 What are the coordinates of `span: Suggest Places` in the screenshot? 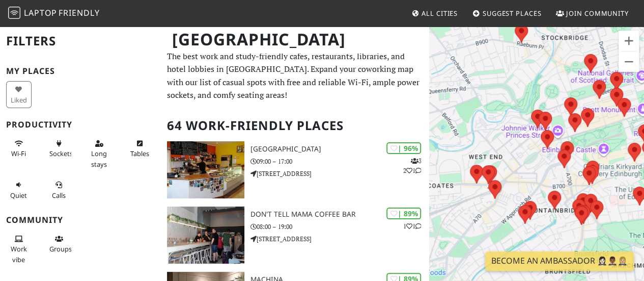 It's located at (512, 13).